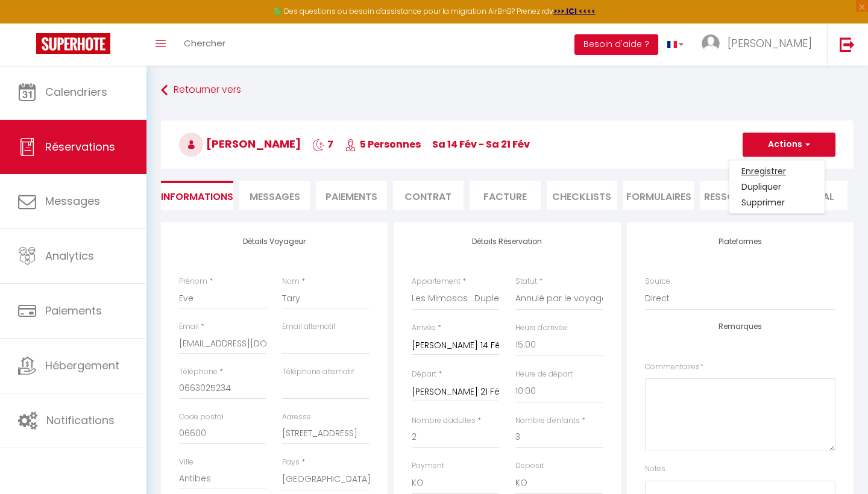  Describe the element at coordinates (548, 420) in the screenshot. I see `label: Nombre d'enfants` at that location.